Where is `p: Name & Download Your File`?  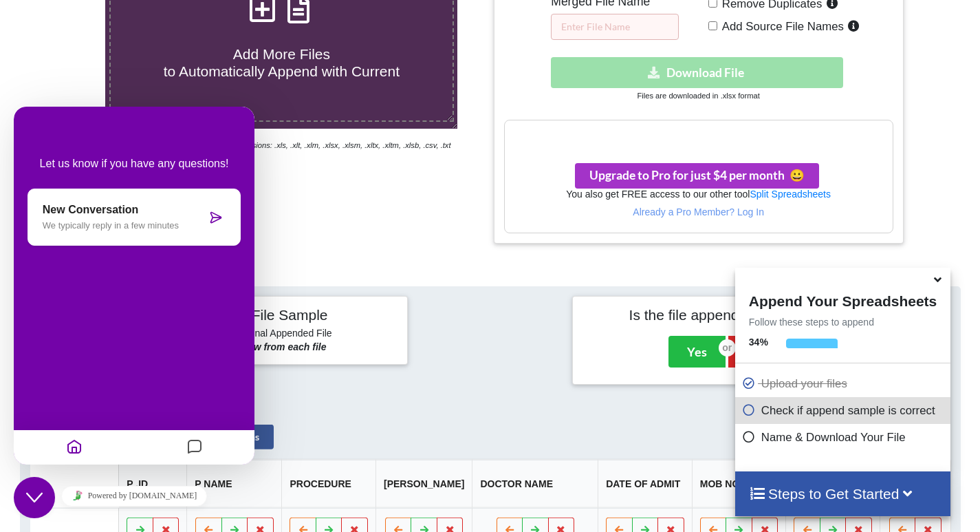
p: Name & Download Your File is located at coordinates (844, 436).